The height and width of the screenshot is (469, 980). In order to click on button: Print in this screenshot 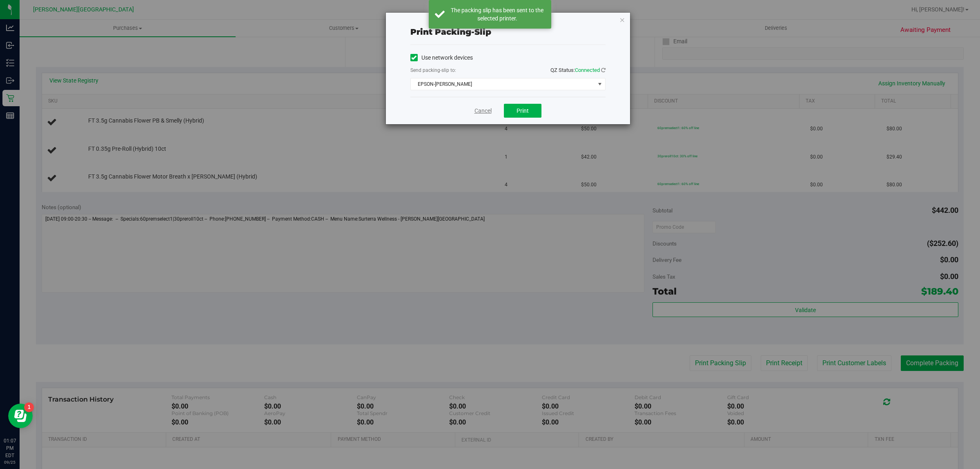, I will do `click(522, 111)`.